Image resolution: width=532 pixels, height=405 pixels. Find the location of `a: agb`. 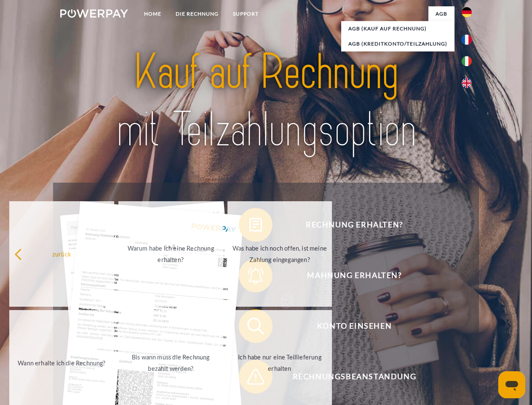

a: agb is located at coordinates (441, 14).